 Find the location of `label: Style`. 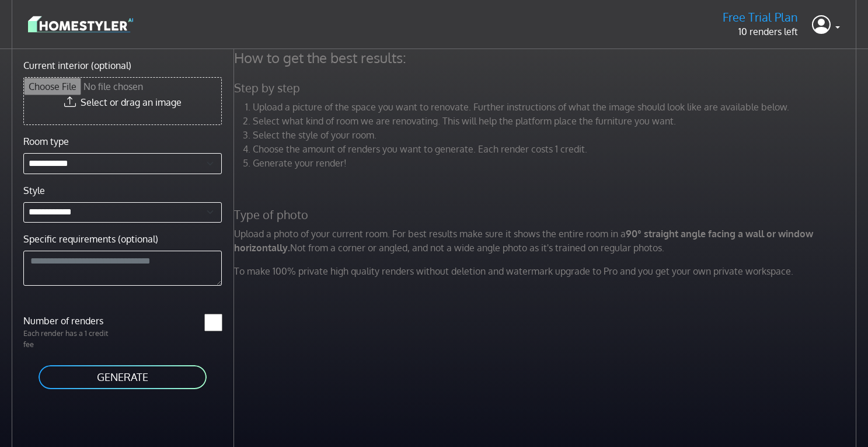

label: Style is located at coordinates (34, 191).